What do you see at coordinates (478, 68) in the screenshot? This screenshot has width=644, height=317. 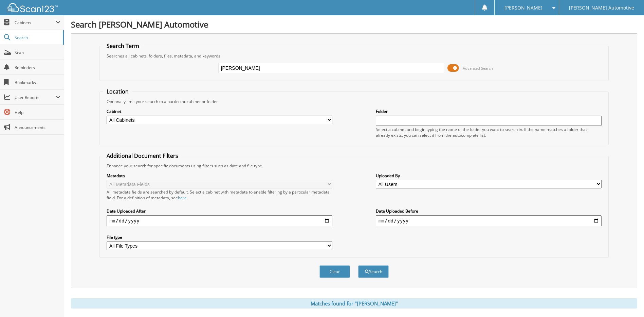 I see `span: Advanced Search` at bounding box center [478, 68].